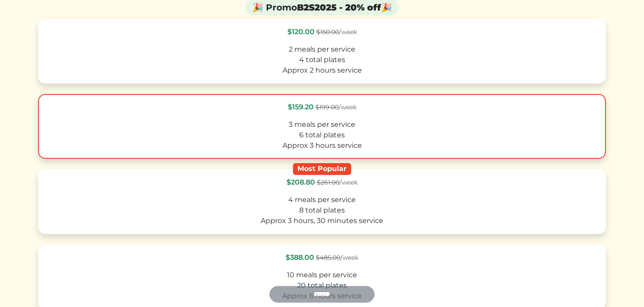 This screenshot has width=644, height=307. Describe the element at coordinates (322, 70) in the screenshot. I see `div: Approx 2 hours service` at that location.